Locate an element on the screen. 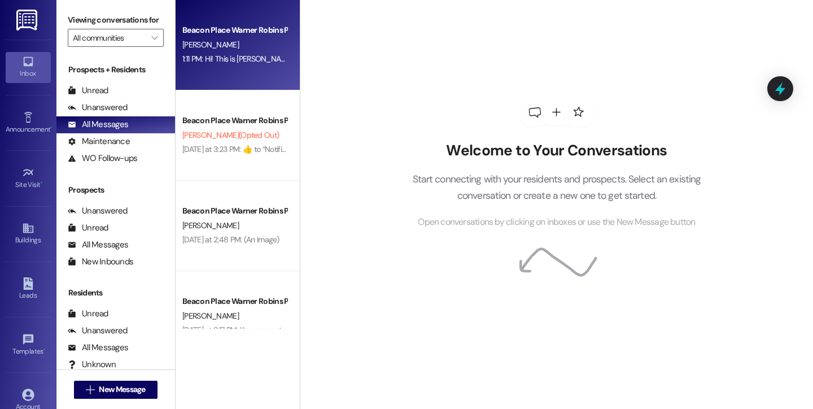 This screenshot has width=813, height=409. div: Prospects + Residents is located at coordinates (116, 69).